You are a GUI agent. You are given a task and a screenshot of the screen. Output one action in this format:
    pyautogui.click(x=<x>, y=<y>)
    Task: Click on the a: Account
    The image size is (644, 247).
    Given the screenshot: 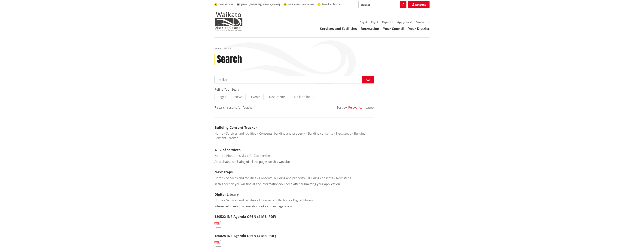 What is the action you would take?
    pyautogui.click(x=419, y=5)
    